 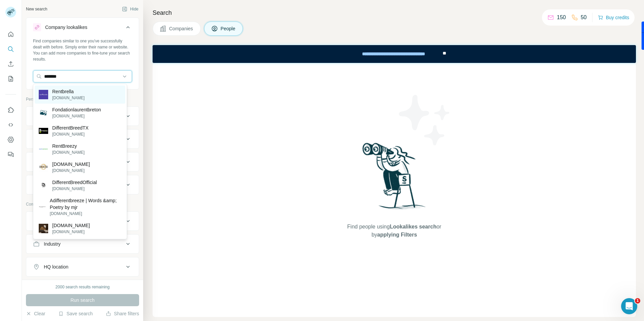 What do you see at coordinates (83, 244) in the screenshot?
I see `button: Industry` at bounding box center [83, 244].